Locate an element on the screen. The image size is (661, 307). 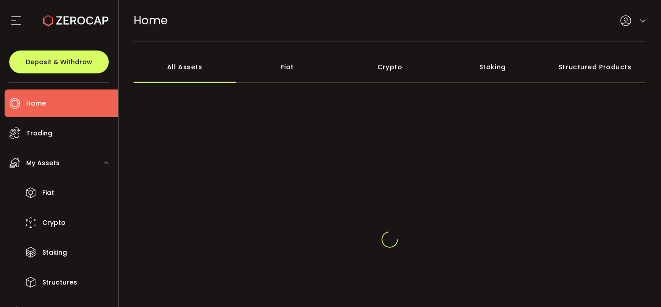
button: Deposit & Withdraw is located at coordinates (59, 62).